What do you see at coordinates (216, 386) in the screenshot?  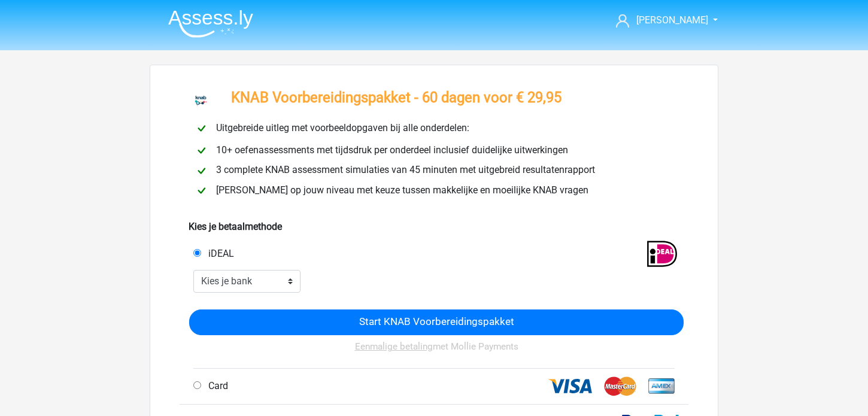 I see `span: Card` at bounding box center [216, 386].